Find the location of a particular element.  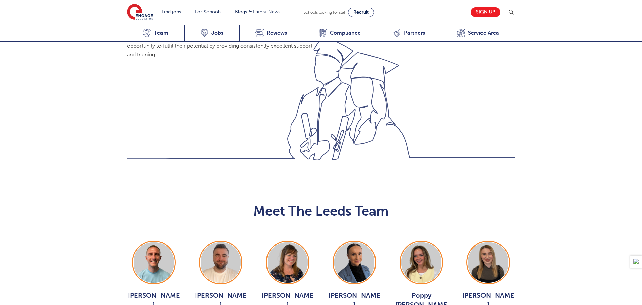

a: Sign up is located at coordinates (485, 12).